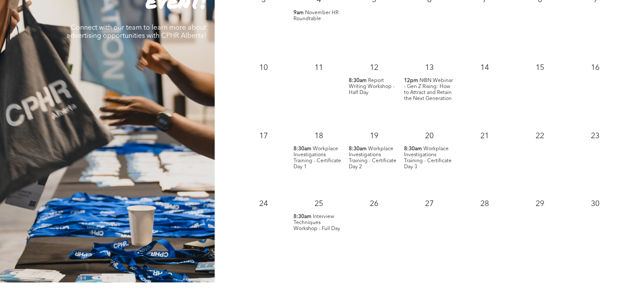 This screenshot has width=644, height=291. What do you see at coordinates (316, 16) in the screenshot?
I see `span: November HR Roundtable` at bounding box center [316, 16].